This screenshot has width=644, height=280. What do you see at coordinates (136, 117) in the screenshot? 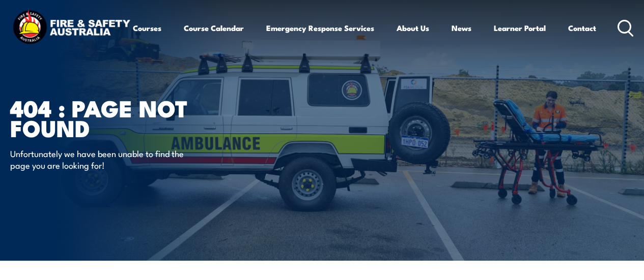
I see `h1: 404 : Page Not Found` at bounding box center [136, 117].